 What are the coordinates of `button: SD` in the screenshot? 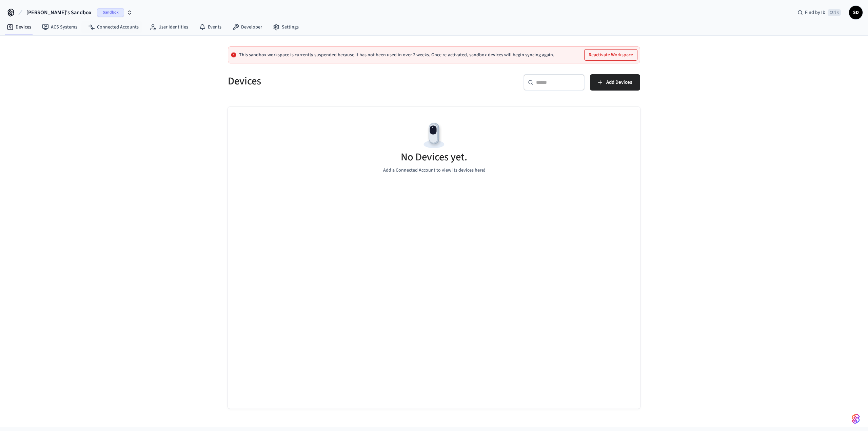 It's located at (856, 12).